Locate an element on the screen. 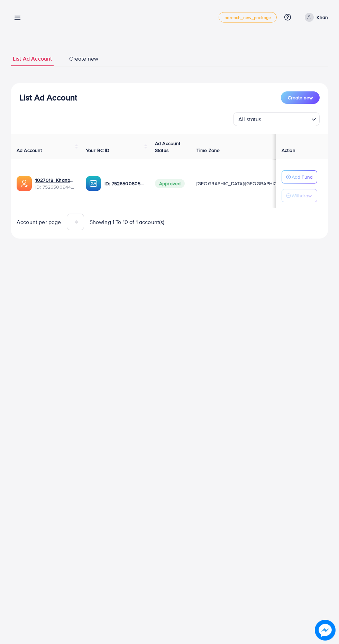  a: Khan is located at coordinates (315, 17).